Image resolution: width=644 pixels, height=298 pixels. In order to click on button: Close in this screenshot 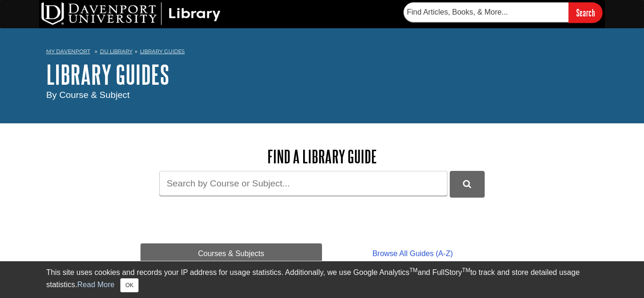, I will do `click(130, 285)`.